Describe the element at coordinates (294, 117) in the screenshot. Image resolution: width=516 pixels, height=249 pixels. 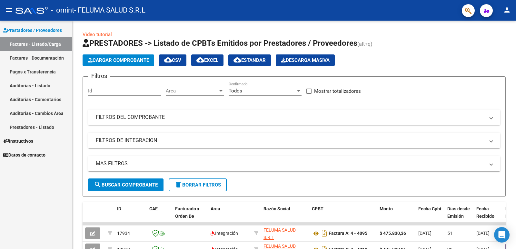
I see `mat-expansion-panel-header: FILTROS DEL COMPROBANTE` at that location.